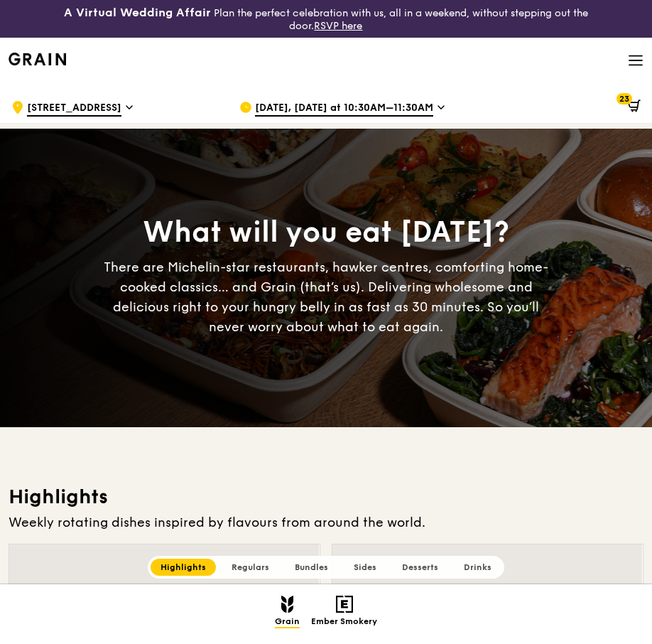 The width and height of the screenshot is (652, 644). Describe the element at coordinates (326, 297) in the screenshot. I see `div: There are Michelin-star restaurants, hawker centres, comforting home-cooked classics… and Grain (...` at that location.